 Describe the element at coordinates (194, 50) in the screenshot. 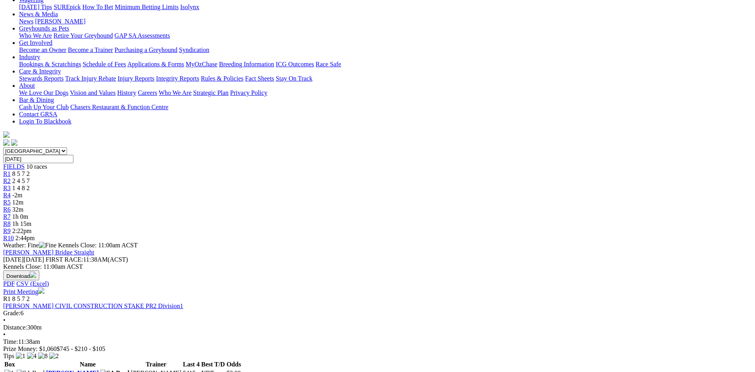

I see `a: Syndication` at that location.